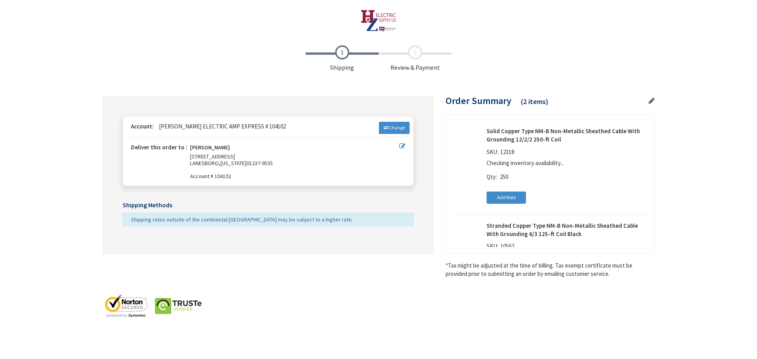 The width and height of the screenshot is (757, 359). I want to click on span: 01237-9535, so click(259, 163).